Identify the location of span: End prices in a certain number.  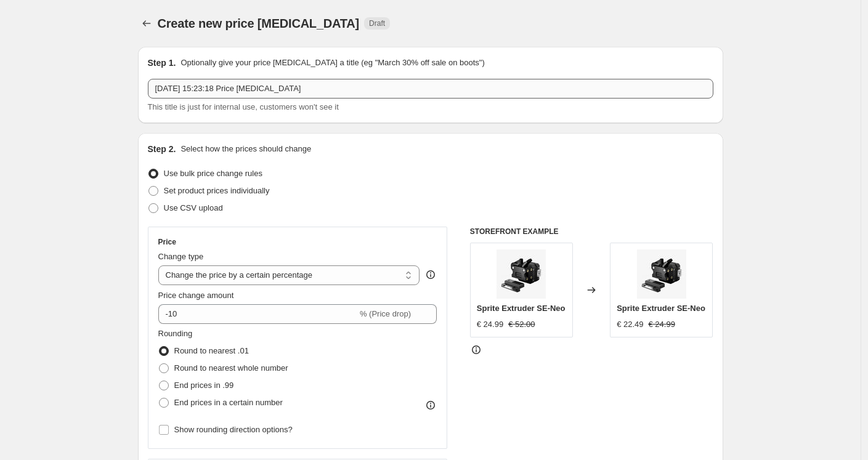
(229, 403).